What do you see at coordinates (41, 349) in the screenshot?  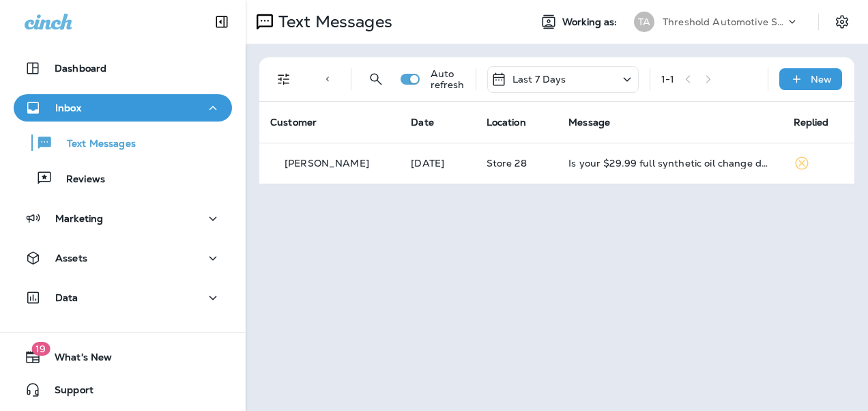 I see `span: 19` at bounding box center [41, 349].